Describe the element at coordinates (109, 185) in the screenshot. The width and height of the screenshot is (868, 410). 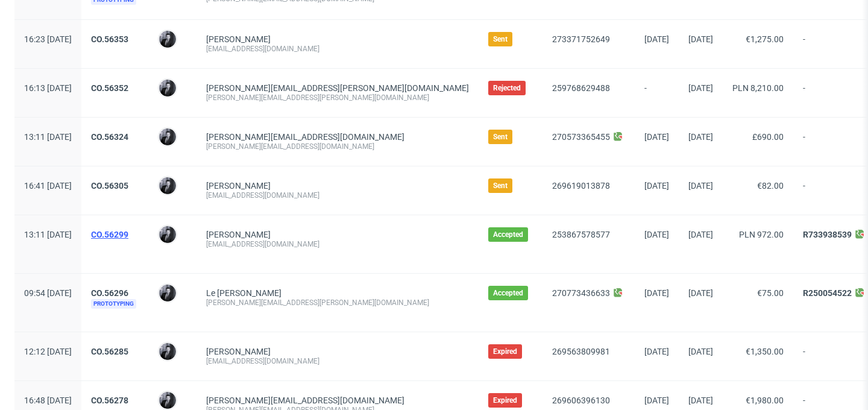
I see `a: CO.56305` at that location.